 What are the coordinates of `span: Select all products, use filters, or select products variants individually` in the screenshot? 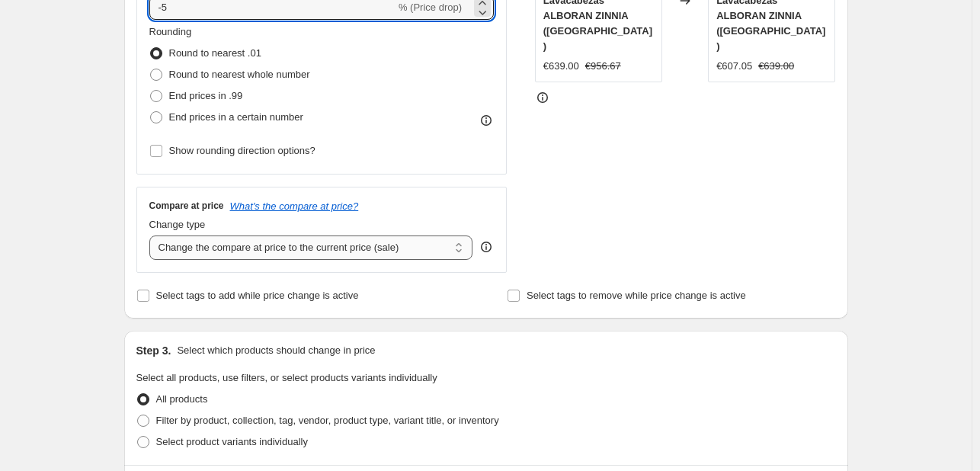 It's located at (286, 377).